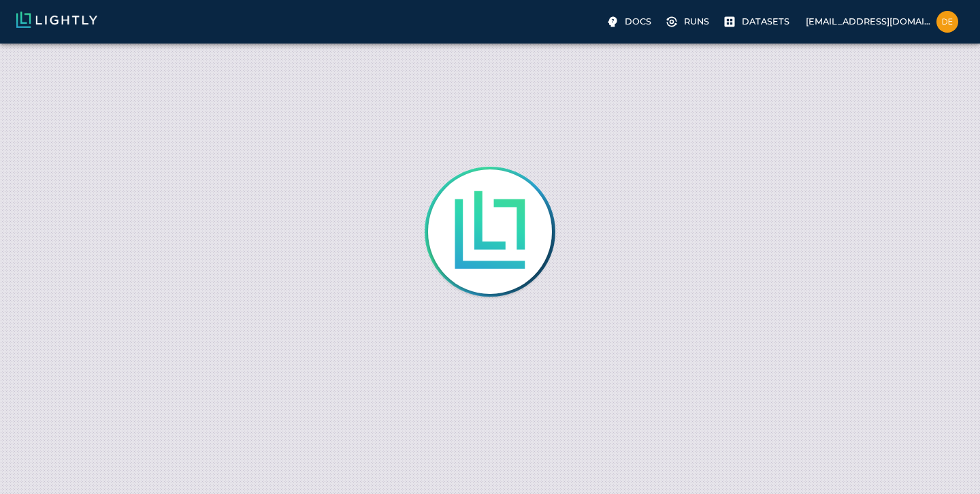  What do you see at coordinates (630, 22) in the screenshot?
I see `label: Docs` at bounding box center [630, 22].